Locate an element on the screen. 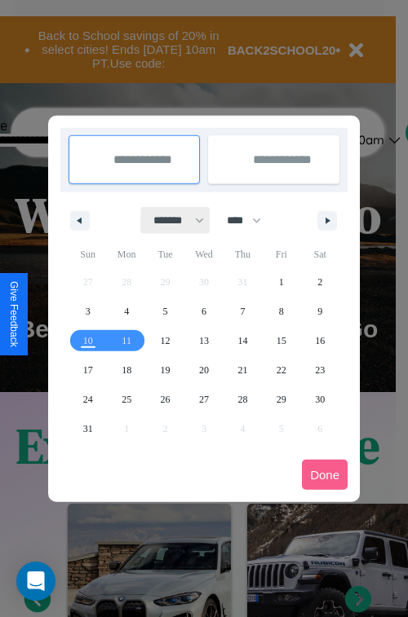 The width and height of the screenshot is (408, 617). span: 16 is located at coordinates (320, 341).